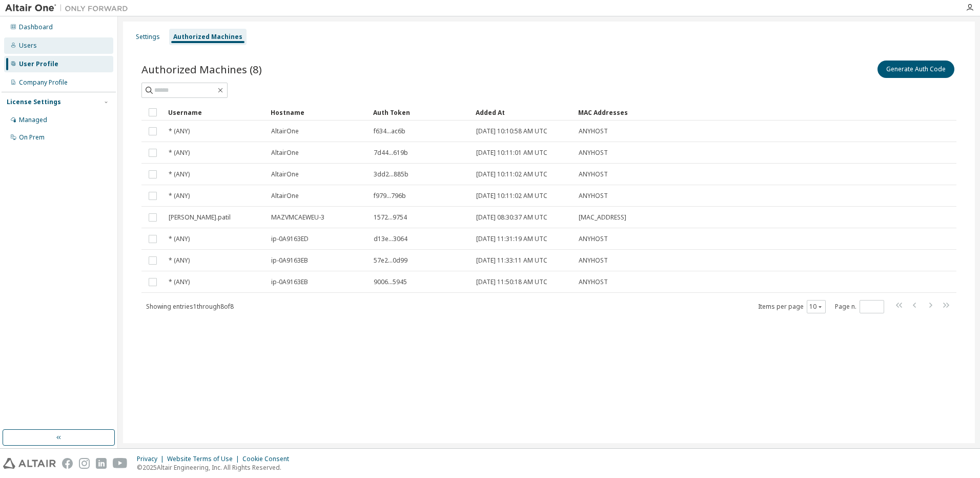  Describe the element at coordinates (269, 459) in the screenshot. I see `div: Cookie Consent` at that location.